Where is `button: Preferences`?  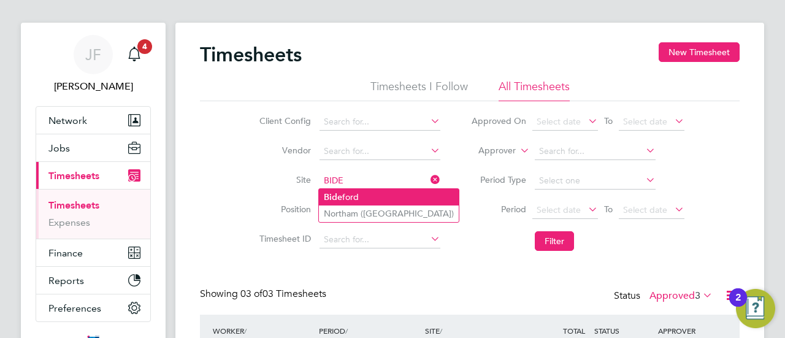
button: Preferences is located at coordinates (93, 308).